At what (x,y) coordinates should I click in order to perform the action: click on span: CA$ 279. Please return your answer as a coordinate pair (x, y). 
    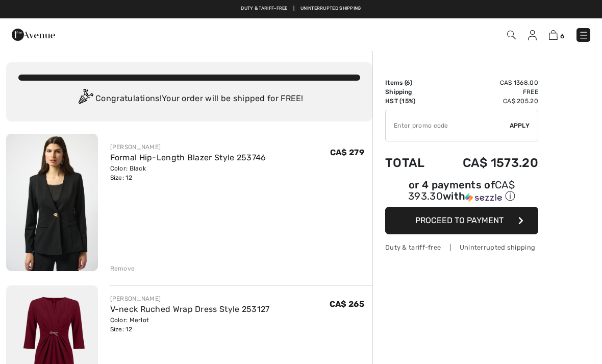
    Looking at the image, I should click on (346, 152).